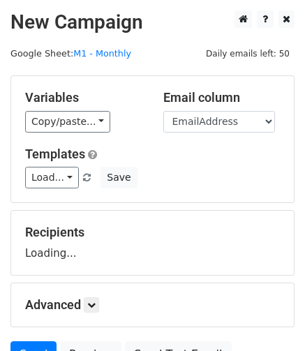  I want to click on a: M1 - Monthly, so click(102, 53).